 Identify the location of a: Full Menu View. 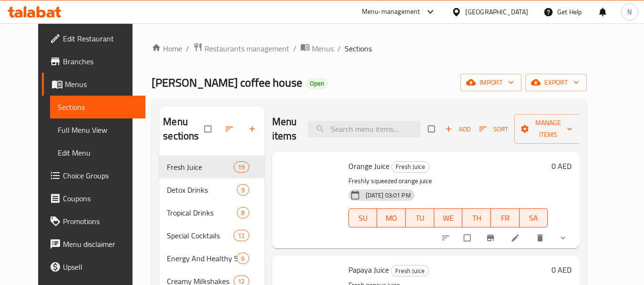
(98, 130).